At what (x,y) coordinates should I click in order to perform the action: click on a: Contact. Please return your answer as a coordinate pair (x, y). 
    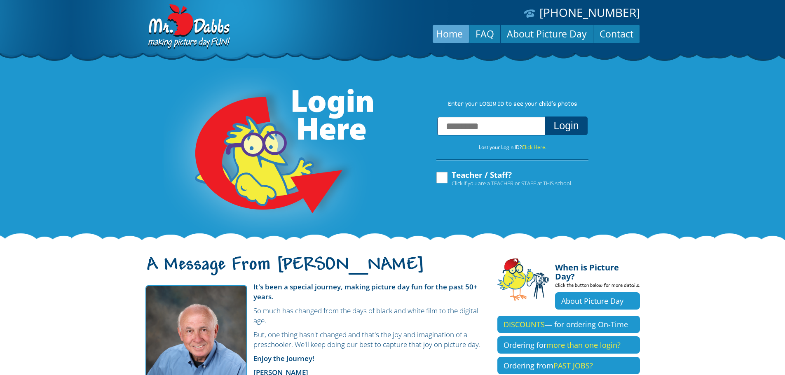
    Looking at the image, I should click on (617, 34).